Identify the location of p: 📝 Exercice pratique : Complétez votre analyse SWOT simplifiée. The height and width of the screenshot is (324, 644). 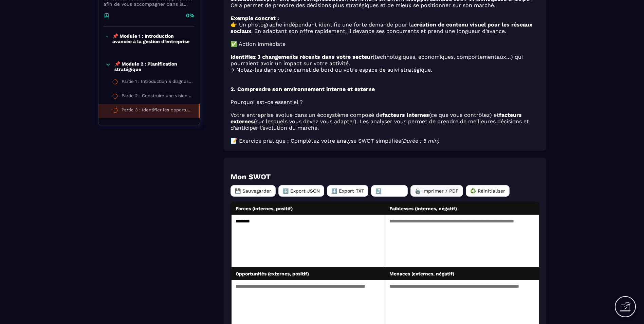
(385, 140).